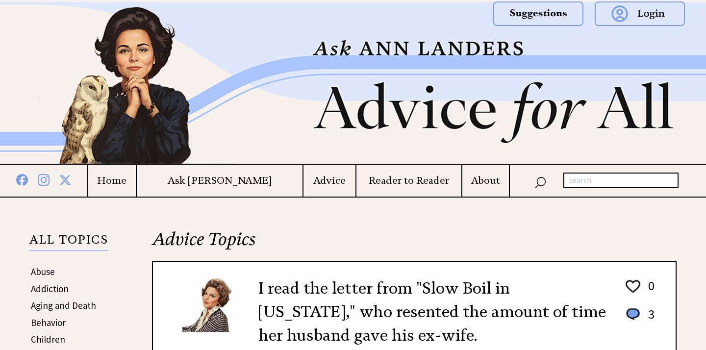 The image size is (706, 350). I want to click on img: facebook%20blue.png, so click(22, 179).